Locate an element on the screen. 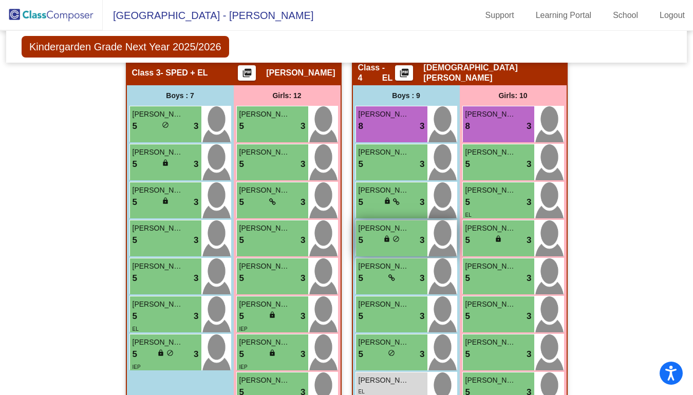 The height and width of the screenshot is (395, 693). span: - EL is located at coordinates (389, 73).